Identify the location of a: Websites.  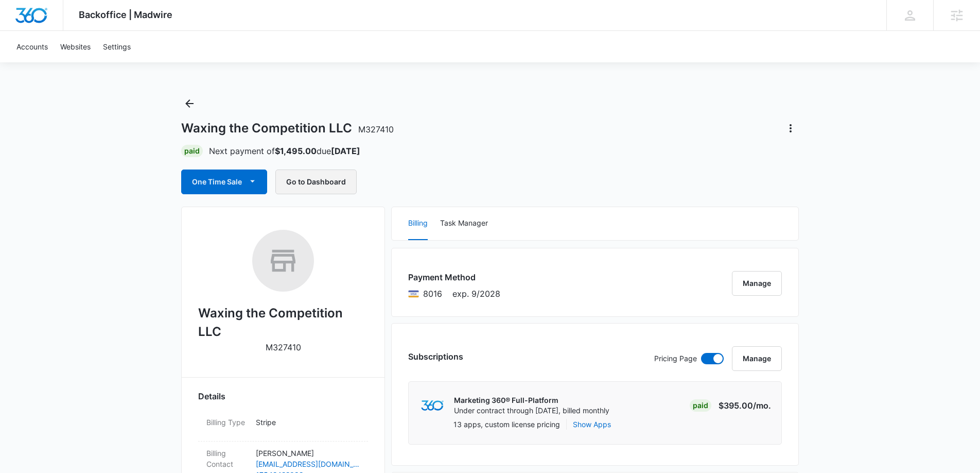
(75, 47).